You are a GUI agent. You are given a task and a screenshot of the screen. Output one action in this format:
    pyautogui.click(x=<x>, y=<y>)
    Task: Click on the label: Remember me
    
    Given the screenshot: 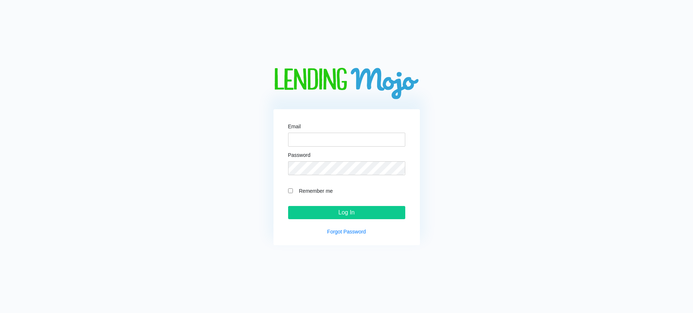 What is the action you would take?
    pyautogui.click(x=350, y=190)
    